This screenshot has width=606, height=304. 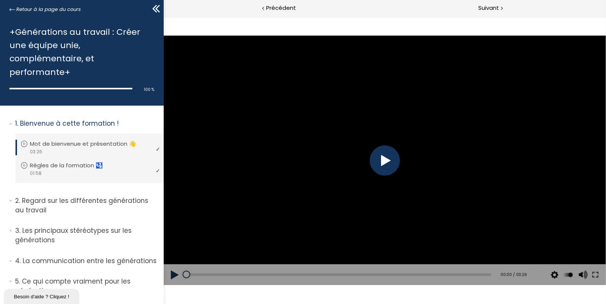 I want to click on span: 3., so click(x=18, y=230).